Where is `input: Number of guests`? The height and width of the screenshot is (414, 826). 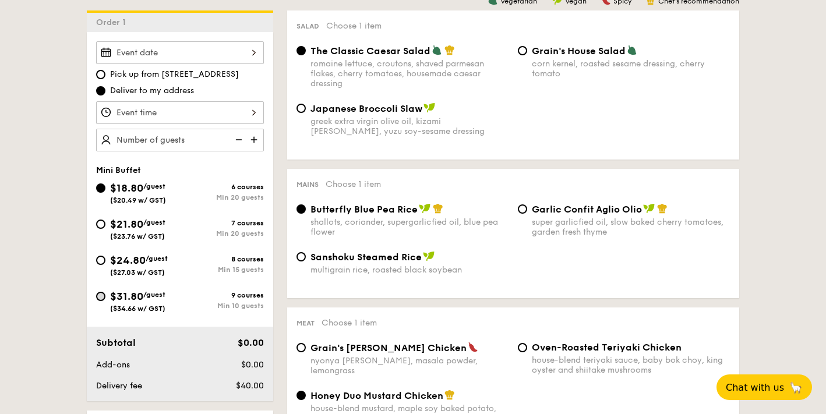
input: Number of guests is located at coordinates (180, 140).